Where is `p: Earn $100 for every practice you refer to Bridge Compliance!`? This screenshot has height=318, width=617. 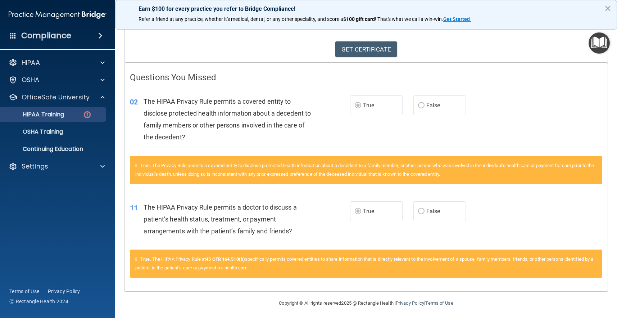 p: Earn $100 for every practice you refer to Bridge Compliance! is located at coordinates (366, 9).